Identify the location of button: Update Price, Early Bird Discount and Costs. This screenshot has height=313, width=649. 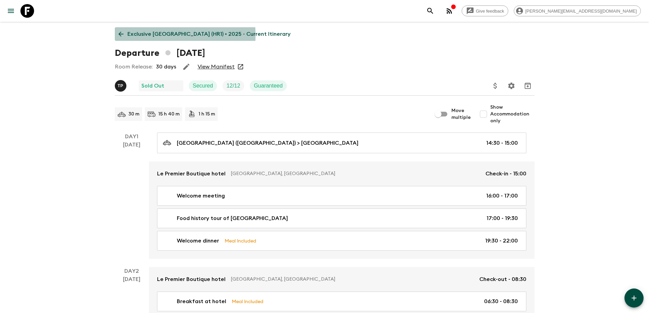
(496, 86).